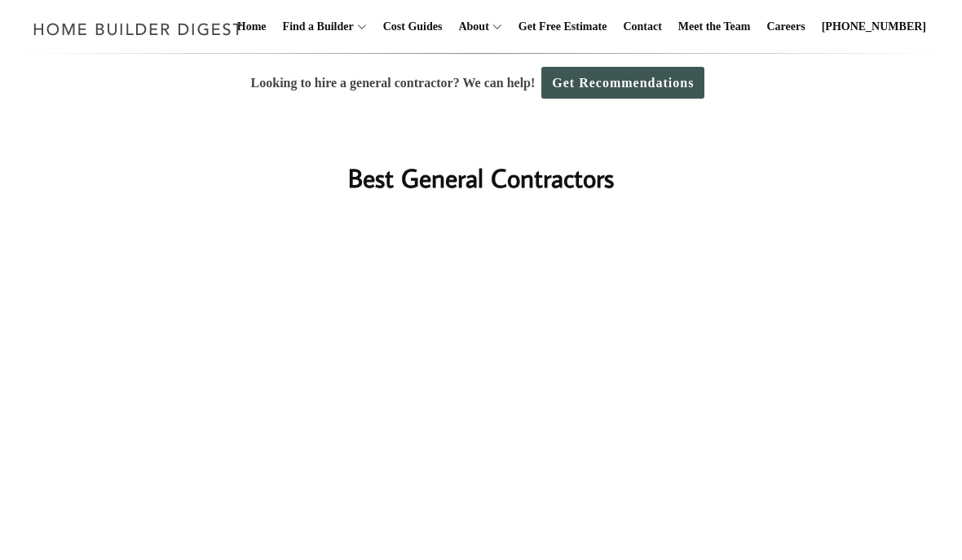 Image resolution: width=962 pixels, height=560 pixels. I want to click on a: Get Free Estimate, so click(563, 27).